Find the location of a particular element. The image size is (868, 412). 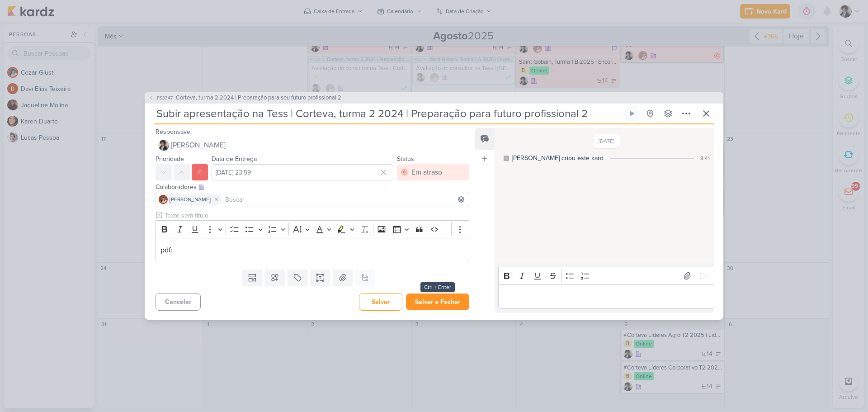

button: PS3347 Corteva, turma 2 2024 | Preparação para seu futuro profissional 2 is located at coordinates (245, 98).